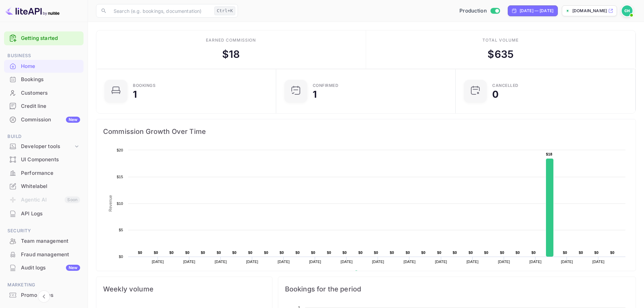 This screenshot has width=644, height=308. What do you see at coordinates (44, 268) in the screenshot?
I see `div: Audit logsNew` at bounding box center [44, 268].